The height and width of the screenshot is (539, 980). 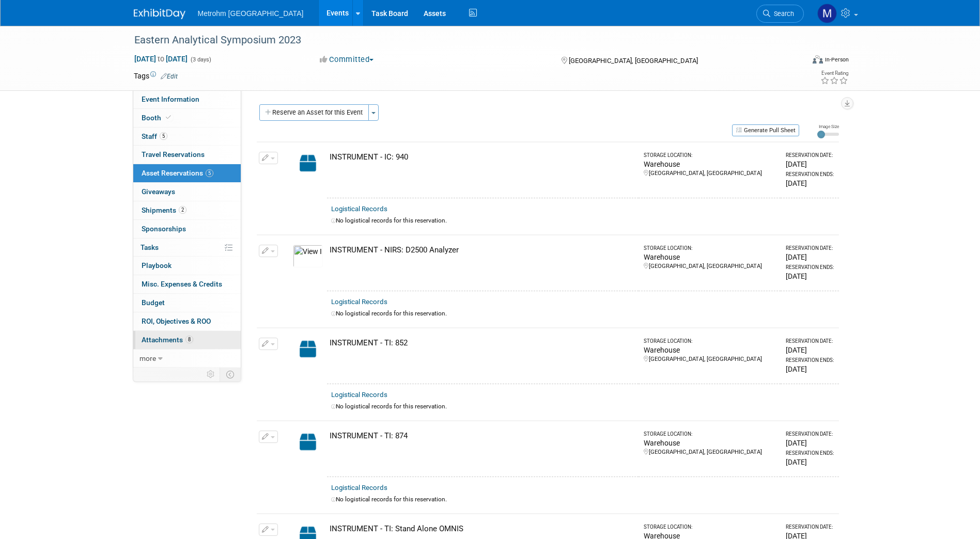 What do you see at coordinates (314, 113) in the screenshot?
I see `button: Reserve an Asset for this Event` at bounding box center [314, 113].